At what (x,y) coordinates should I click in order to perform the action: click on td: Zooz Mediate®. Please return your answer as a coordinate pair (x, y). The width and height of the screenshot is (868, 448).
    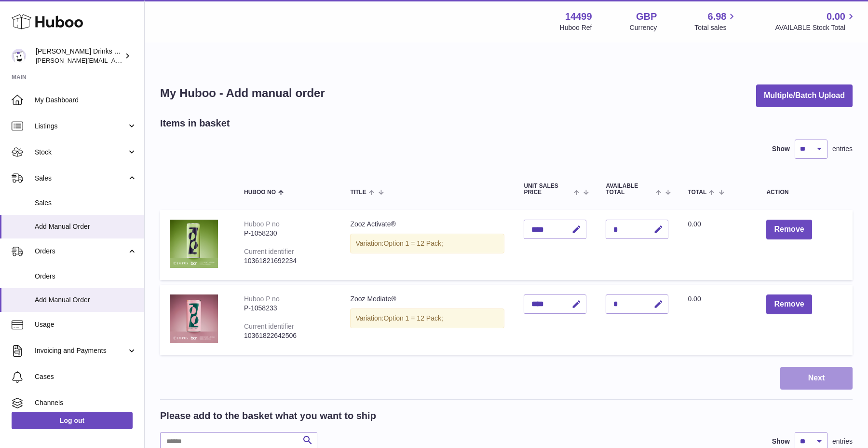
    Looking at the image, I should click on (427, 320).